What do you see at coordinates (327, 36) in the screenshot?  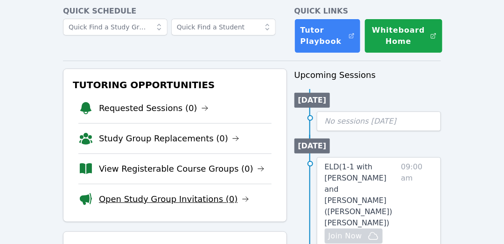 I see `a: Tutor Playbook` at bounding box center [327, 36].